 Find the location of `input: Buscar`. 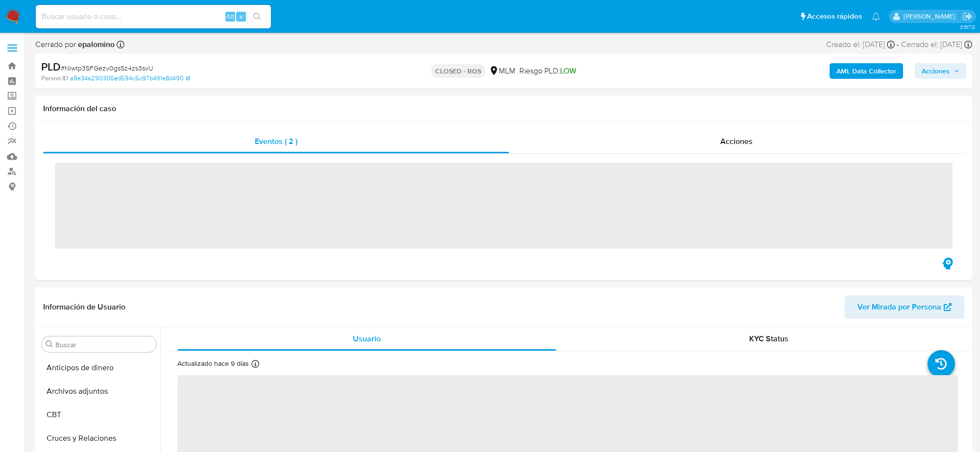

input: Buscar is located at coordinates (104, 345).